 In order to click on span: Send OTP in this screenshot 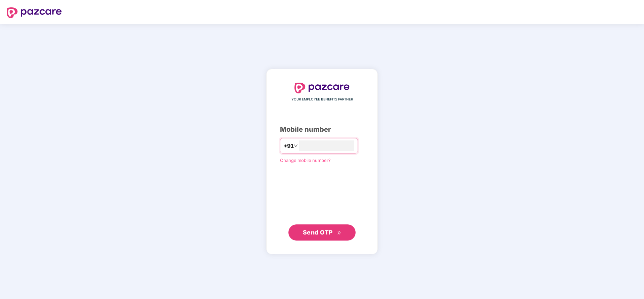, I will do `click(318, 232)`.